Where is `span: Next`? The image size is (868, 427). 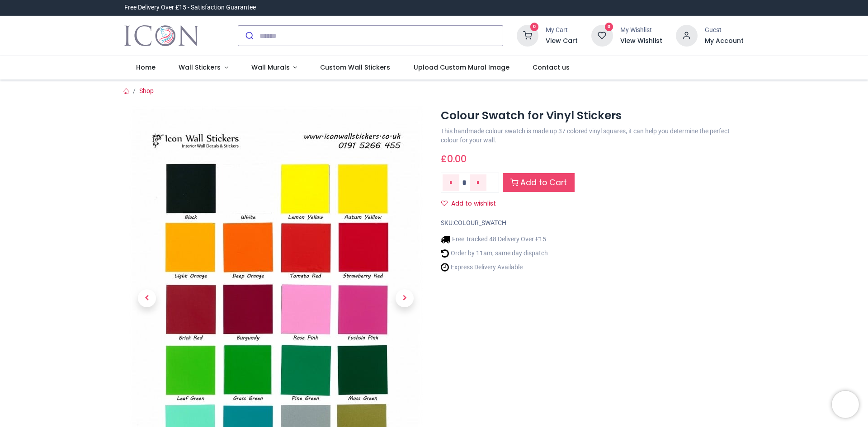
span: Next is located at coordinates (404, 298).